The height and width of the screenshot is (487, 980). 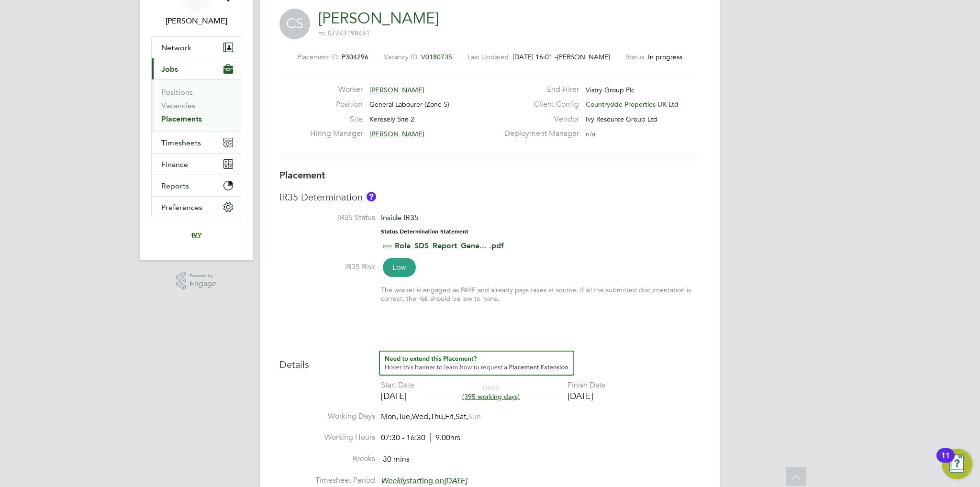 I want to click on label: Working Days, so click(x=328, y=416).